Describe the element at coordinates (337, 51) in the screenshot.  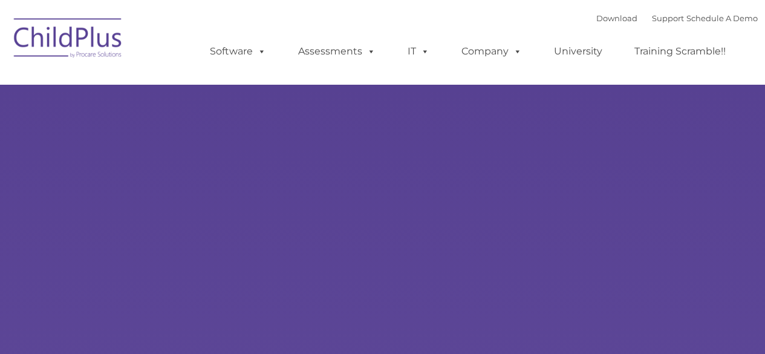
I see `a: Assessments` at that location.